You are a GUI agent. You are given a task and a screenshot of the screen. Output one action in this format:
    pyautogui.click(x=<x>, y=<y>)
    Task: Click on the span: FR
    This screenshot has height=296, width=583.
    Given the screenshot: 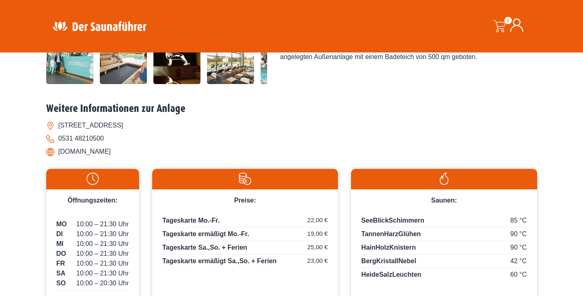 What is the action you would take?
    pyautogui.click(x=61, y=263)
    